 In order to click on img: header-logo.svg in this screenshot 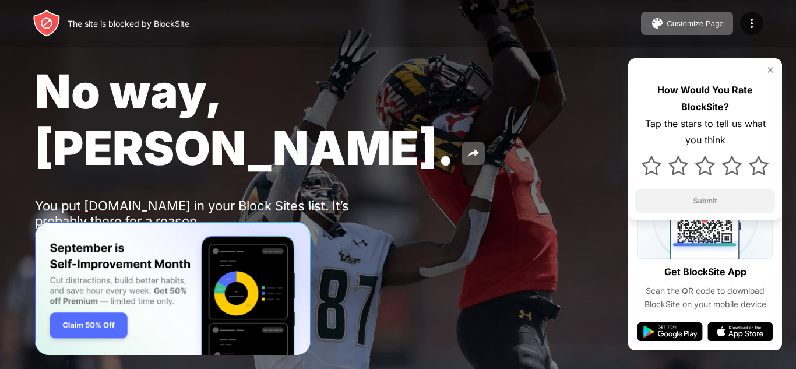, I will do `click(47, 23)`.